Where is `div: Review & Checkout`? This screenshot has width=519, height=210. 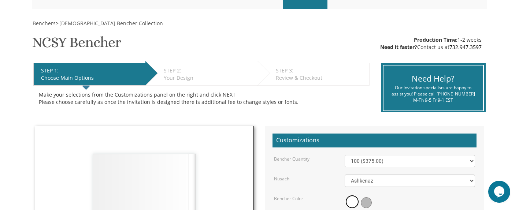
div: Review & Checkout is located at coordinates (320, 78).